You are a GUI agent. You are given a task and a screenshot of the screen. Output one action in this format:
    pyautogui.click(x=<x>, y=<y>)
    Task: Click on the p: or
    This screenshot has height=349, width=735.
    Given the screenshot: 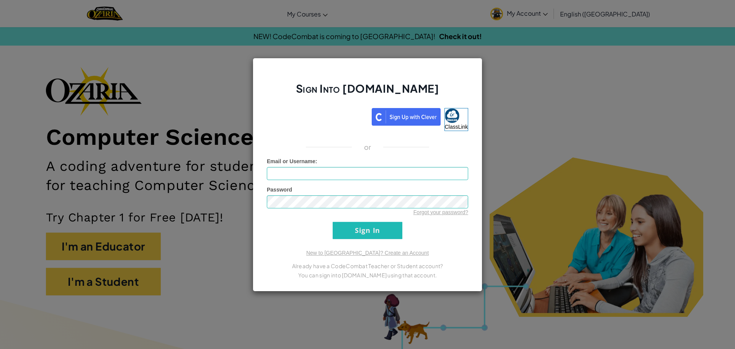 What is the action you would take?
    pyautogui.click(x=368, y=147)
    